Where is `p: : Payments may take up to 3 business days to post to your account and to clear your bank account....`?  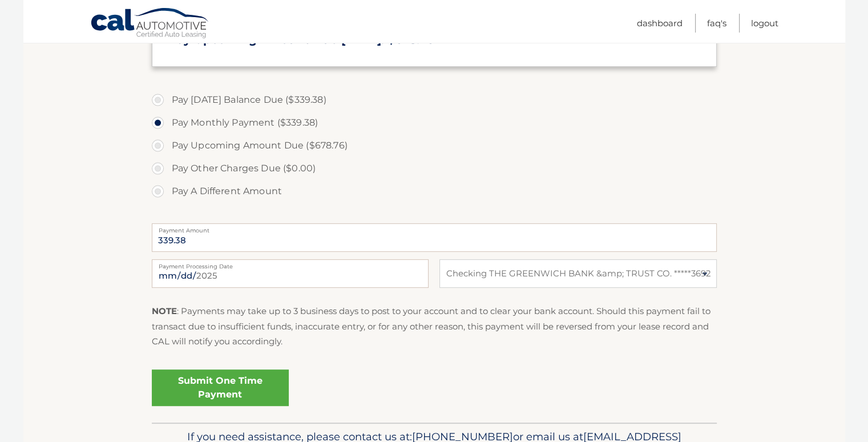 p: : Payments may take up to 3 business days to post to your account and to clear your bank account.... is located at coordinates (434, 326).